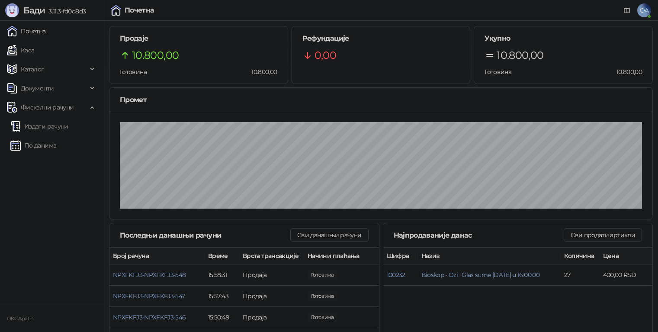 The height and width of the screenshot is (332, 658). Describe the element at coordinates (222, 275) in the screenshot. I see `td: 15:58:31` at that location.